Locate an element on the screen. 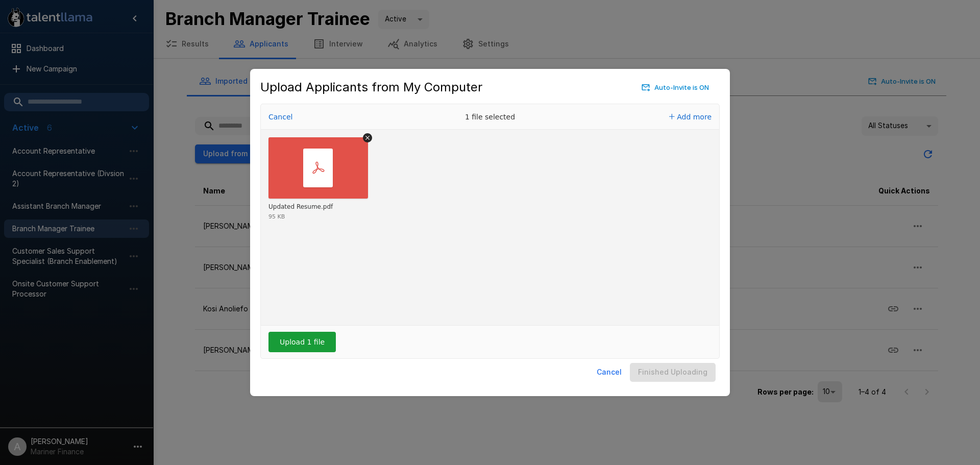 The image size is (980, 465). button: Auto-Invite is ON is located at coordinates (676, 87).